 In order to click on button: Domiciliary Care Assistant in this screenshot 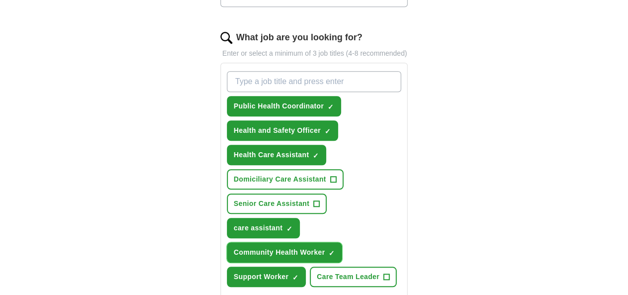, I will do `click(285, 179)`.